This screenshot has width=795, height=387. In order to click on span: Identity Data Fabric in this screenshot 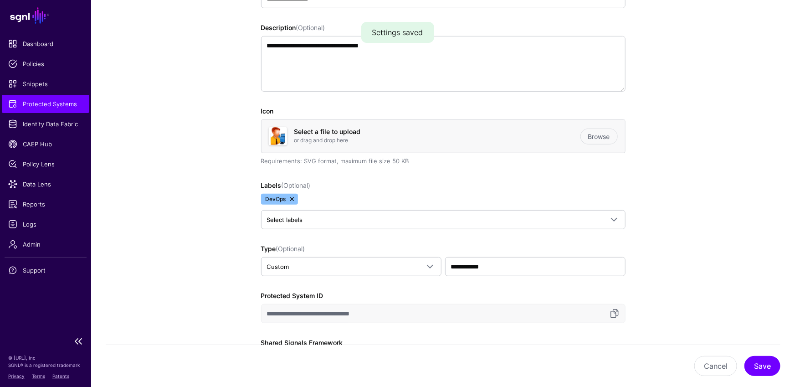, I will do `click(46, 124)`.